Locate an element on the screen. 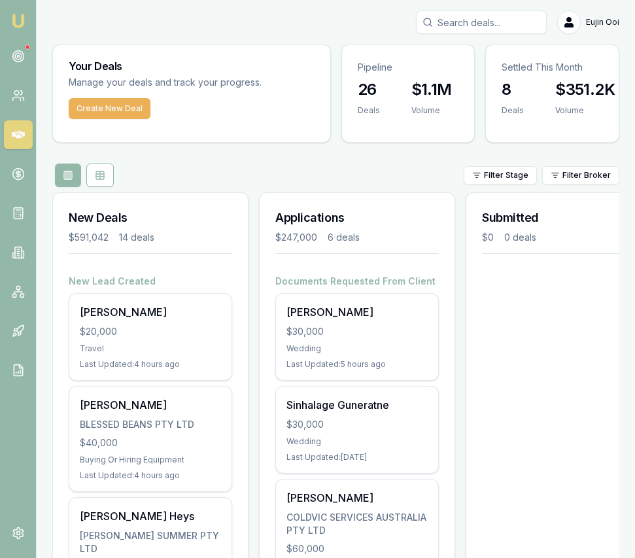 The height and width of the screenshot is (558, 635). h3: Your Deals is located at coordinates (192, 66).